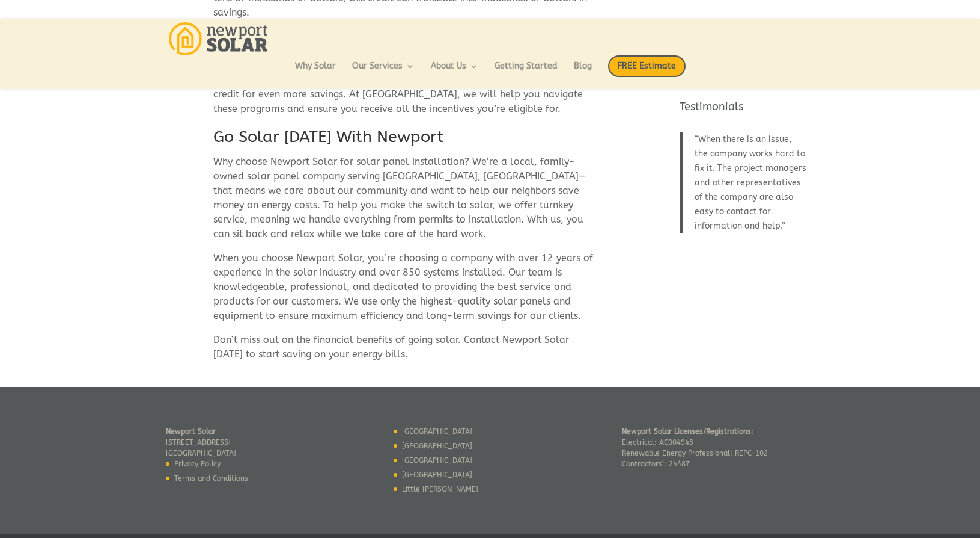 Image resolution: width=980 pixels, height=538 pixels. Describe the element at coordinates (743, 110) in the screenshot. I see `h4: Testimonials` at that location.